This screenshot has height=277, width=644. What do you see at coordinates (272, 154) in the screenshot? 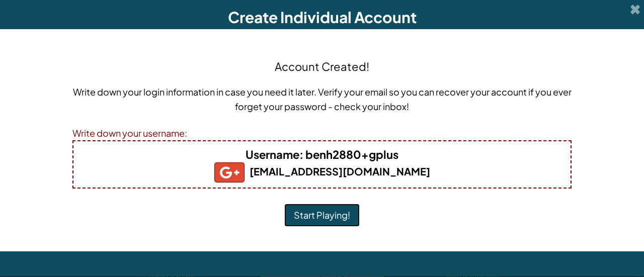
I see `span: Username` at bounding box center [272, 154].